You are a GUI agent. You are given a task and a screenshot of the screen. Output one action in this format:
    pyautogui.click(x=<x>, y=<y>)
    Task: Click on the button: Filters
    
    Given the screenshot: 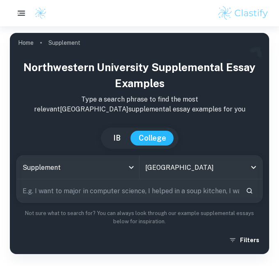 What is the action you would take?
    pyautogui.click(x=245, y=240)
    